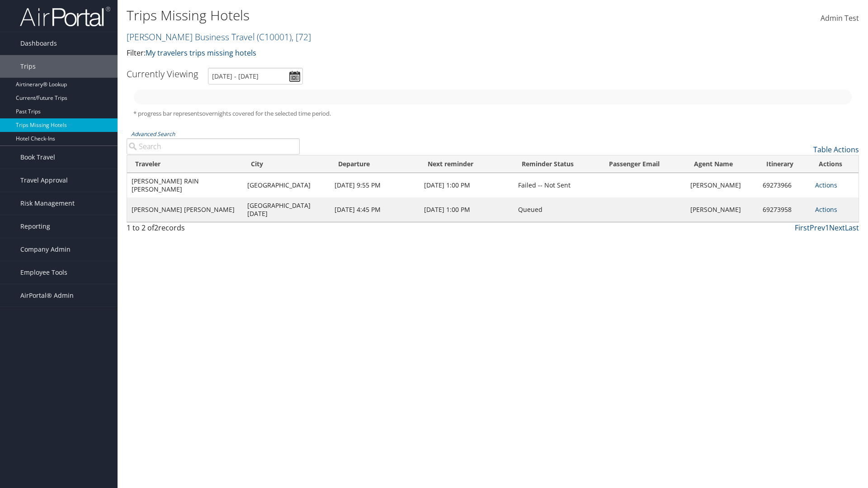  I want to click on div: 1 to 2 of records, so click(213, 230).